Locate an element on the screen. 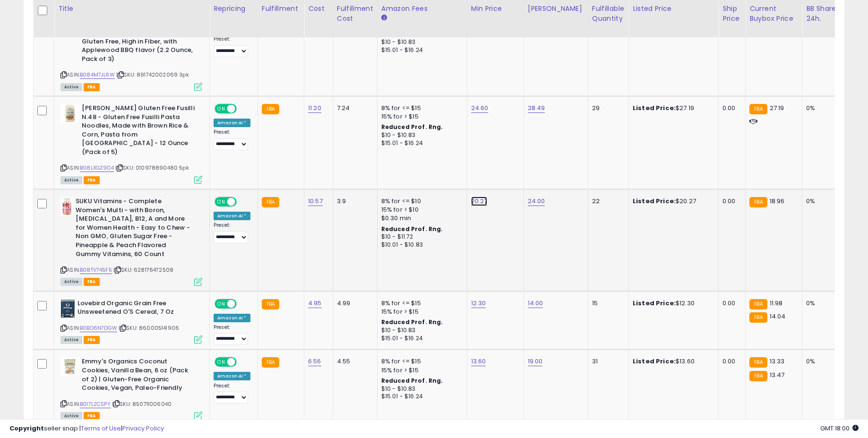 The height and width of the screenshot is (438, 868). a: 11.20 is located at coordinates (315, 108).